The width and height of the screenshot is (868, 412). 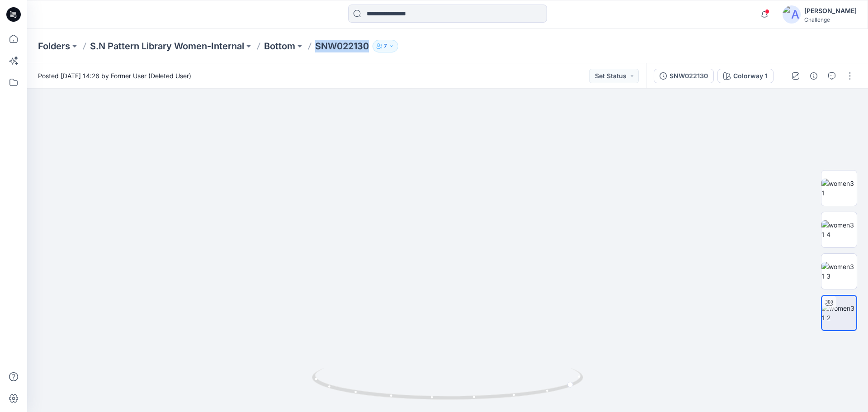 What do you see at coordinates (385, 46) in the screenshot?
I see `p: 7` at bounding box center [385, 46].